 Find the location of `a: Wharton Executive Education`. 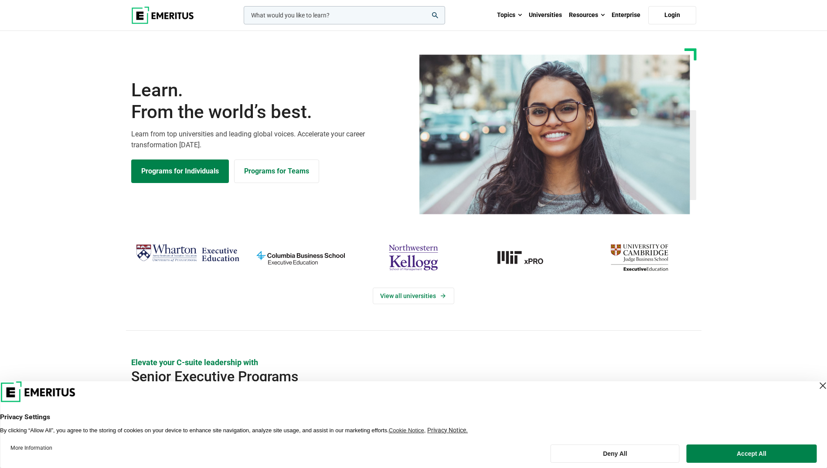

a: Wharton Executive Education is located at coordinates (187, 253).